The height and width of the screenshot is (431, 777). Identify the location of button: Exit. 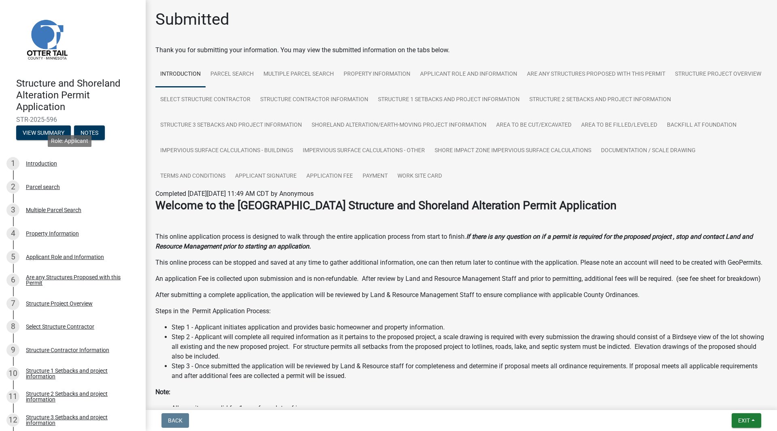
(747, 421).